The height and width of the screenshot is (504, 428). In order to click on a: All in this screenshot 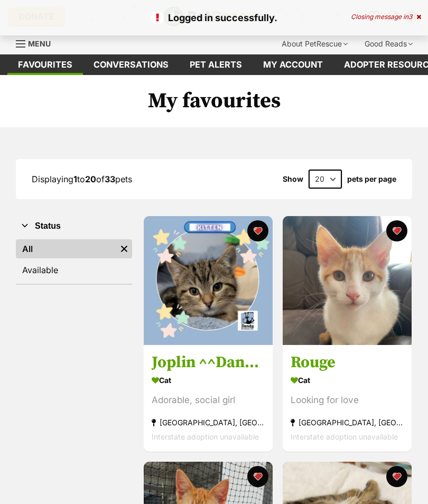, I will do `click(66, 249)`.